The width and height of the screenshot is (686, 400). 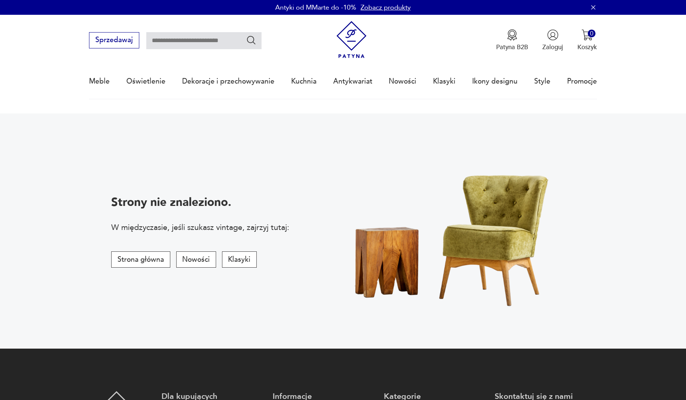 I want to click on img: Fotel, so click(x=454, y=231).